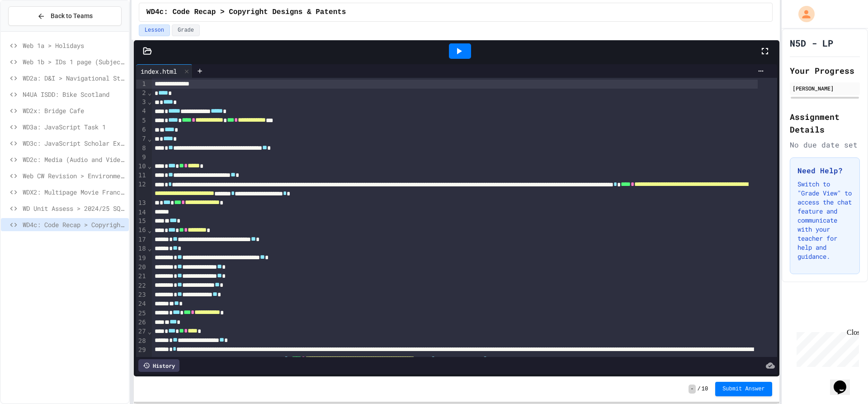  I want to click on div: No due date set, so click(824, 144).